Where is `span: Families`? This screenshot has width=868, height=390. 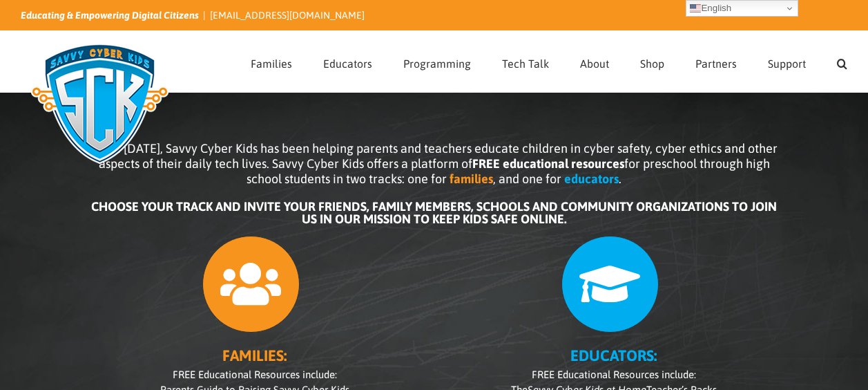
span: Families is located at coordinates (272, 64).